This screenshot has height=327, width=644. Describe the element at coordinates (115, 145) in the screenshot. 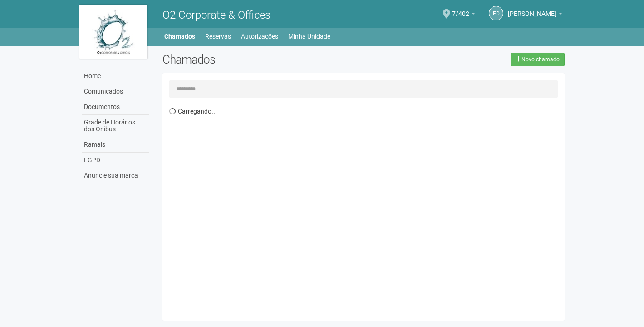

I see `a: Ramais` at that location.